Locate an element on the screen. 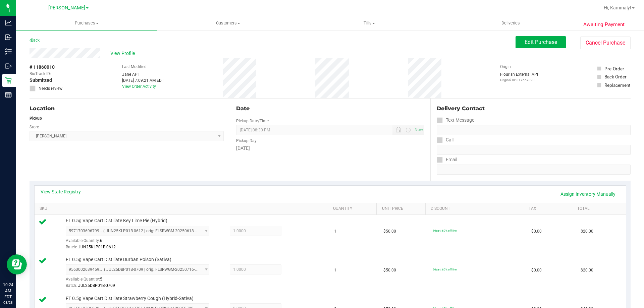 This screenshot has height=308, width=644. div: Delivery Contact is located at coordinates (533, 109).